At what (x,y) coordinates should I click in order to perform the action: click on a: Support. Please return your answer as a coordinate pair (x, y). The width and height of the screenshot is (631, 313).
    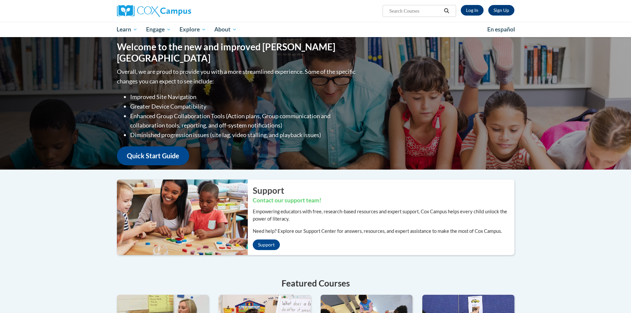
    Looking at the image, I should click on (266, 245).